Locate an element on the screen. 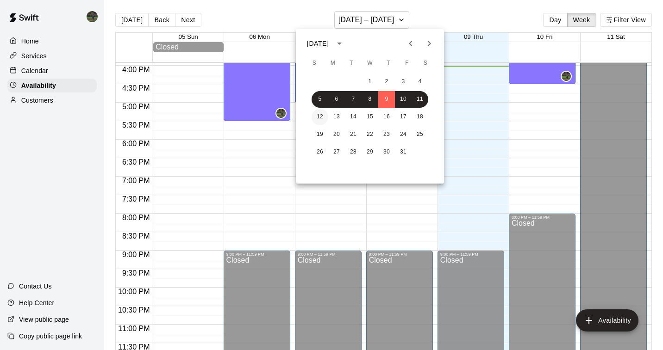 The image size is (663, 350). button: 7 is located at coordinates (353, 99).